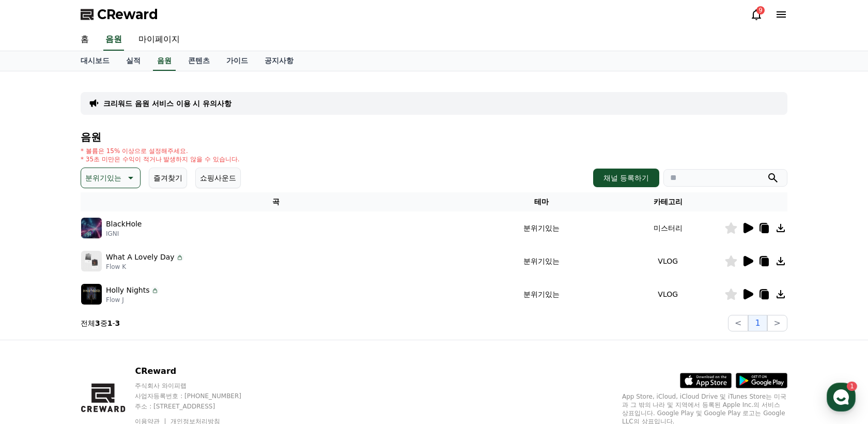  Describe the element at coordinates (626, 178) in the screenshot. I see `a: 채널 등록하기` at that location.